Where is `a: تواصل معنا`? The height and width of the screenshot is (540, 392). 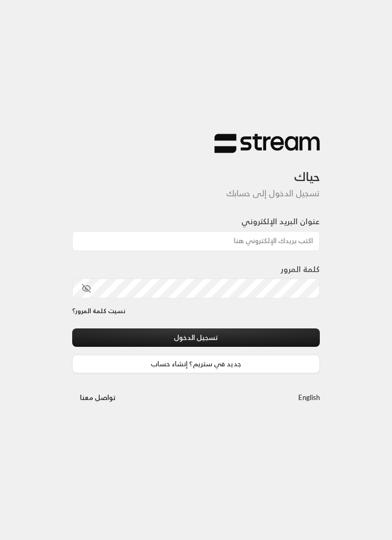 a: تواصل معنا is located at coordinates (98, 398).